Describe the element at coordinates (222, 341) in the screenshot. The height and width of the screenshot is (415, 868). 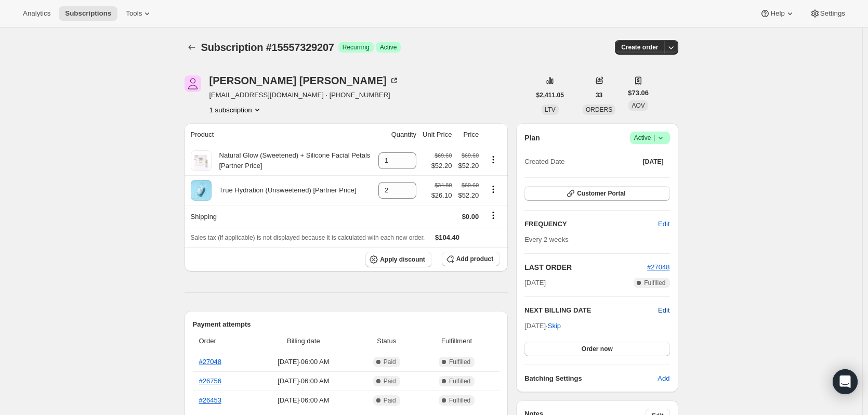
I see `th: Order` at that location.